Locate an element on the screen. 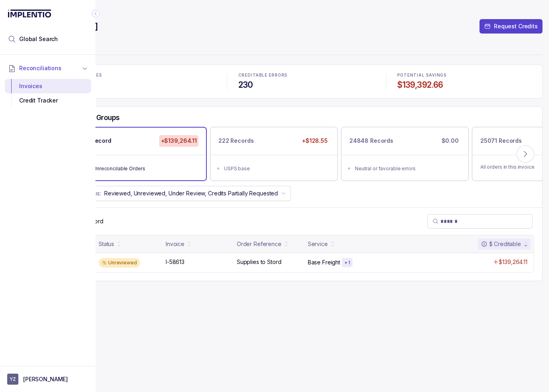 The width and height of the screenshot is (549, 392). div: Unreconcilable Orders is located at coordinates (146, 169).